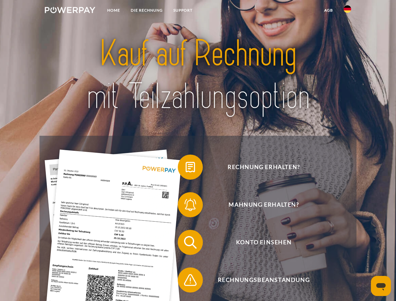 This screenshot has height=301, width=396. I want to click on button: Mahnung erhalten?, so click(260, 205).